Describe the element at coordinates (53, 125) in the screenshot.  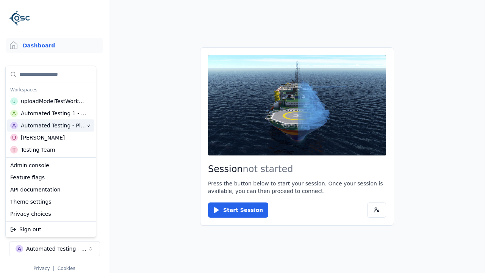
I see `div: Automated Testing - Playwright` at that location.